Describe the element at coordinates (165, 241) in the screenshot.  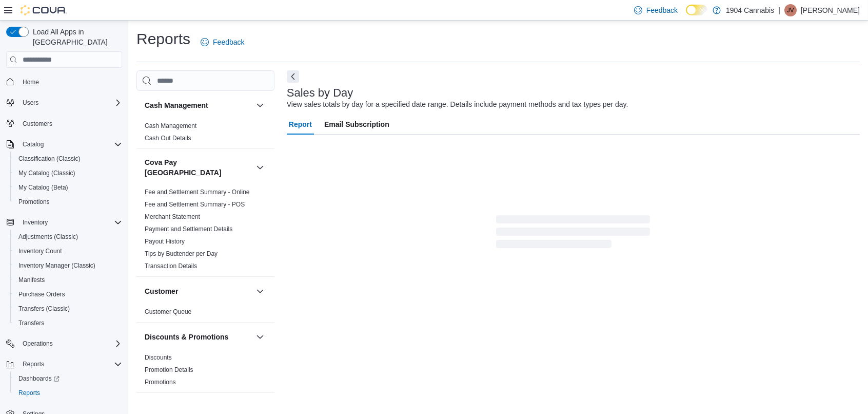
I see `a: Payout History` at that location.